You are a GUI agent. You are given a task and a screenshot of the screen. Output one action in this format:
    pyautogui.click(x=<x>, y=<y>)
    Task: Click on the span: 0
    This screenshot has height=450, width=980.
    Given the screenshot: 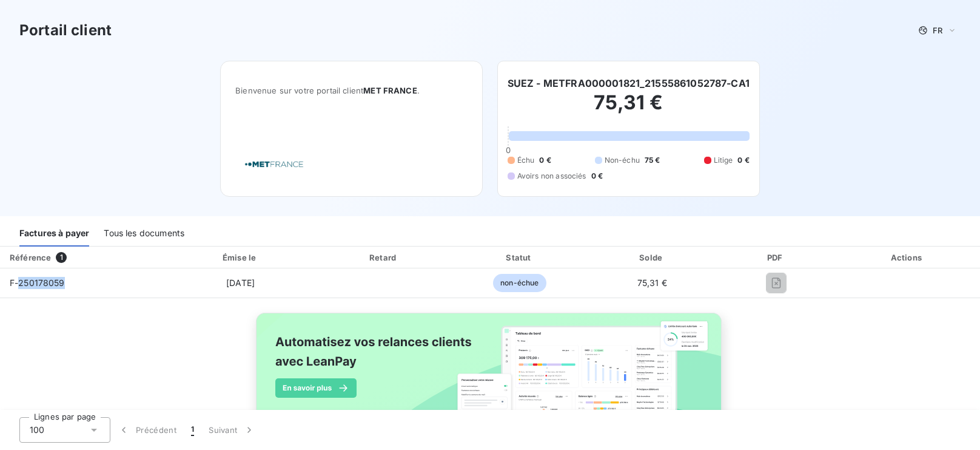 What is the action you would take?
    pyautogui.click(x=508, y=150)
    